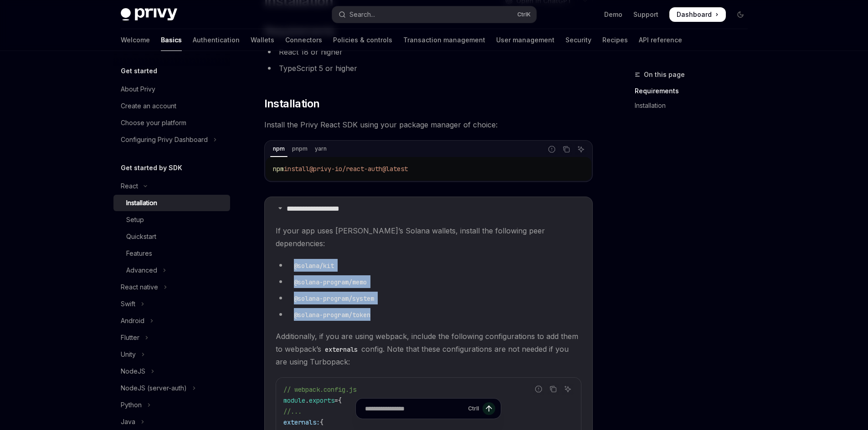  I want to click on div: Installation, so click(142, 203).